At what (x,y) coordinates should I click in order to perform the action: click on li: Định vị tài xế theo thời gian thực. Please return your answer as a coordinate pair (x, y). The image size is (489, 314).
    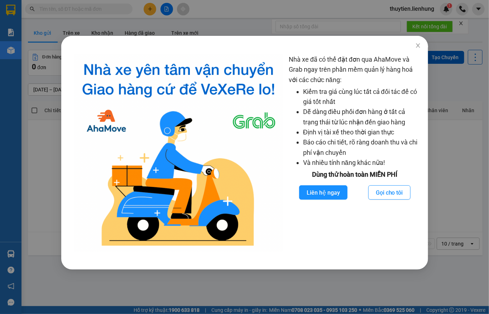
    Looking at the image, I should click on (362, 132).